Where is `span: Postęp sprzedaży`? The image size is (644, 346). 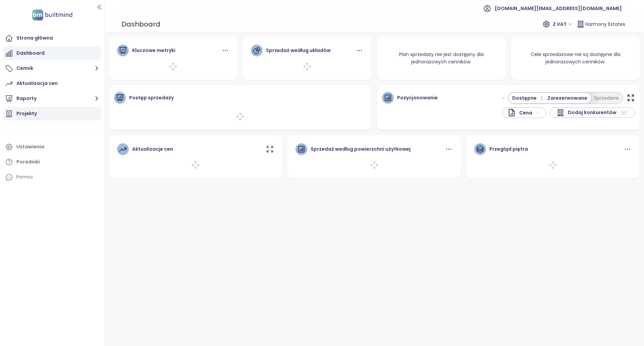
span: Postęp sprzedaży is located at coordinates (151, 98).